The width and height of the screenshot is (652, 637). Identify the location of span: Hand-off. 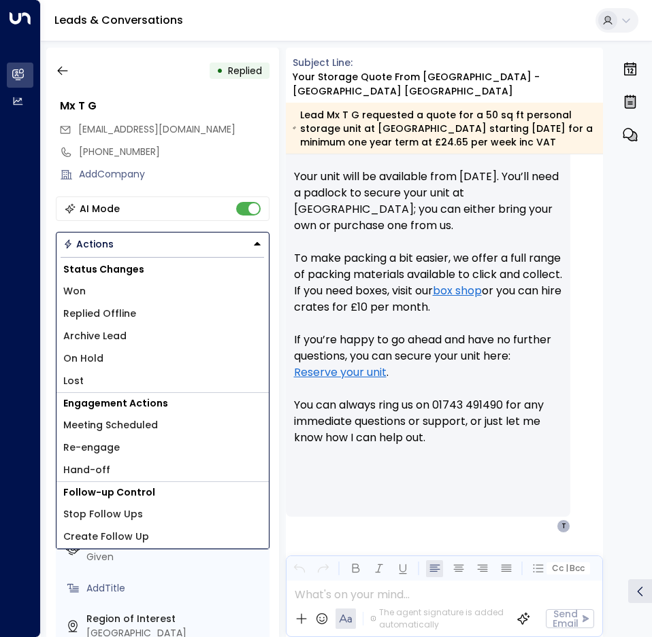
(86, 470).